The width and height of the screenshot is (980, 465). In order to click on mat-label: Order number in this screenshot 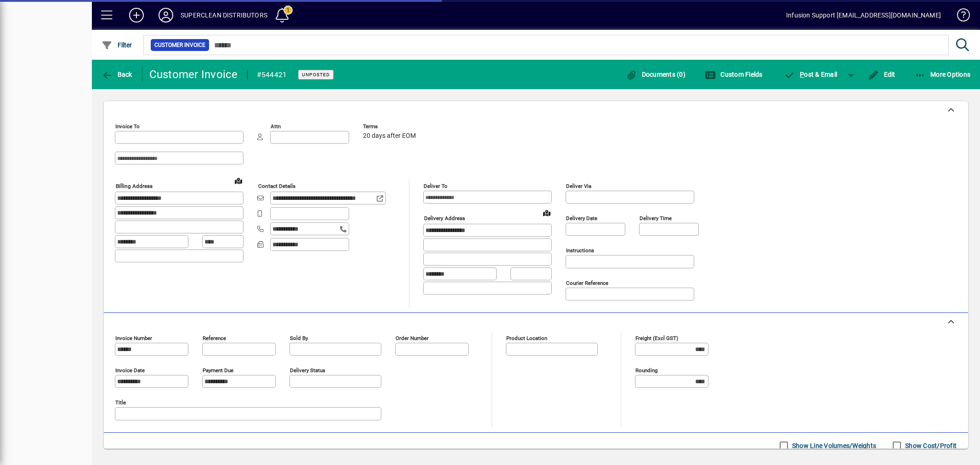, I will do `click(412, 338)`.